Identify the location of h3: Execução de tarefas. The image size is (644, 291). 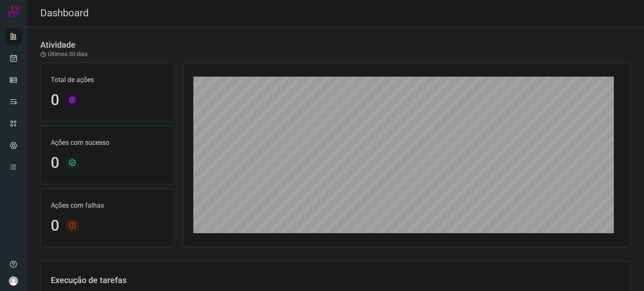
(335, 280).